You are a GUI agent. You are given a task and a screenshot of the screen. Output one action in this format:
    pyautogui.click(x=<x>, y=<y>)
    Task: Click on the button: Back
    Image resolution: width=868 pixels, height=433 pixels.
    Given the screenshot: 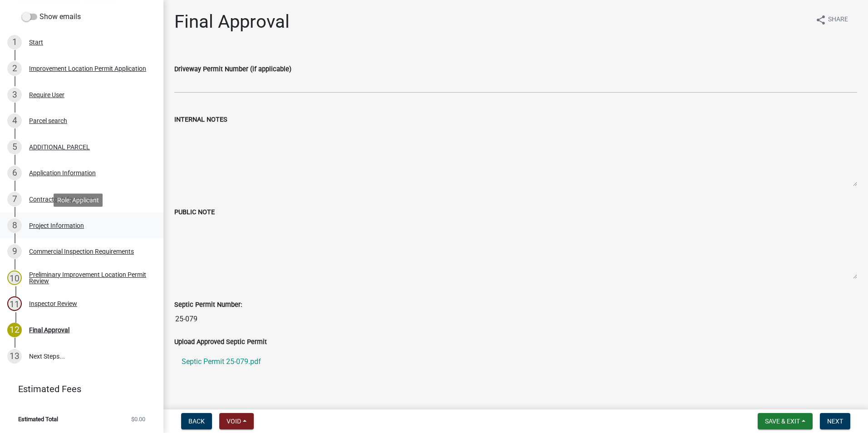 What is the action you would take?
    pyautogui.click(x=197, y=421)
    